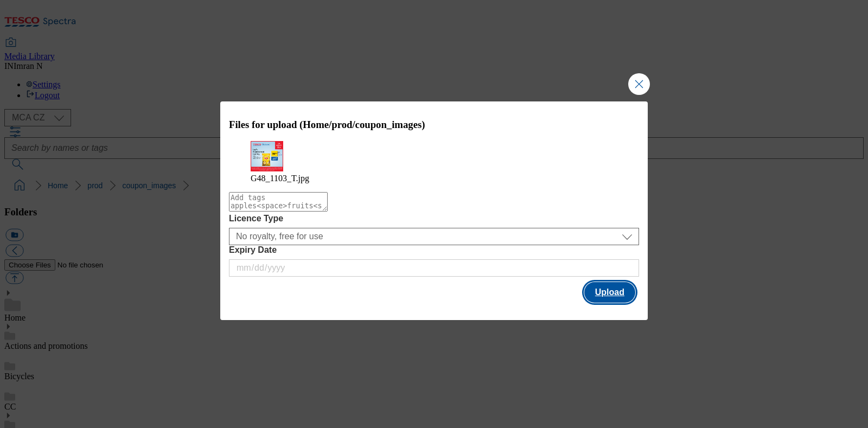 This screenshot has height=428, width=868. I want to click on figcaption: G48_1103_T.jpg, so click(434, 178).